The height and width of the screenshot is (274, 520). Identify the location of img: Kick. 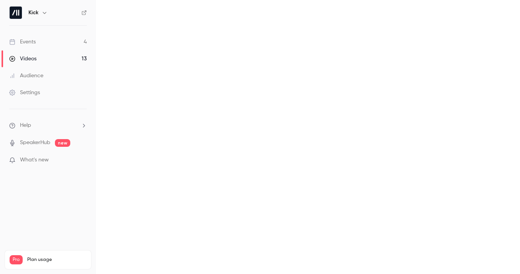
(16, 13).